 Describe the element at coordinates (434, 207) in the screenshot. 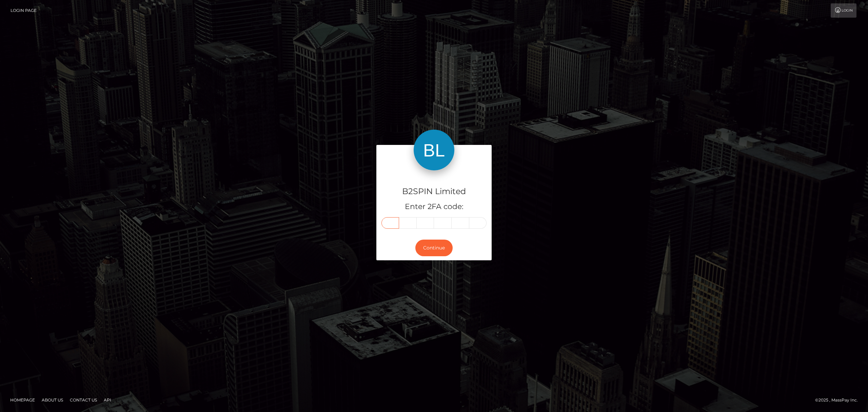

I see `h5: Enter 2FA code:` at that location.